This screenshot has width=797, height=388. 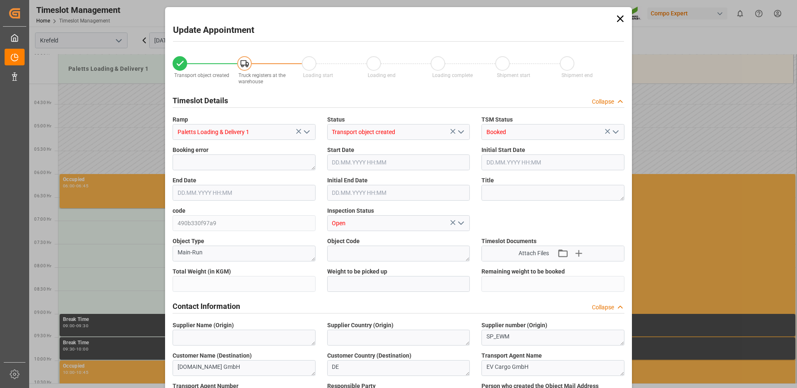 What do you see at coordinates (213, 30) in the screenshot?
I see `h2: Update Appointment` at bounding box center [213, 30].